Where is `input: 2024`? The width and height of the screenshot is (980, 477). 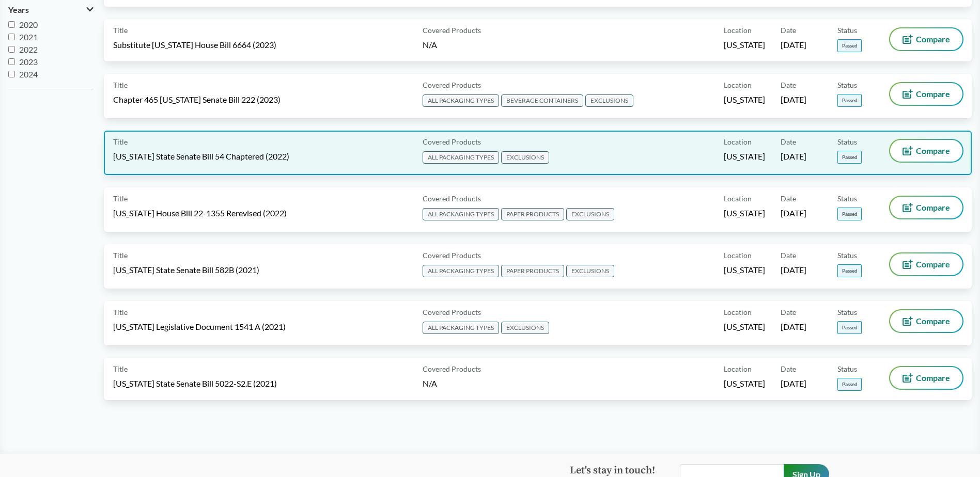 input: 2024 is located at coordinates (11, 74).